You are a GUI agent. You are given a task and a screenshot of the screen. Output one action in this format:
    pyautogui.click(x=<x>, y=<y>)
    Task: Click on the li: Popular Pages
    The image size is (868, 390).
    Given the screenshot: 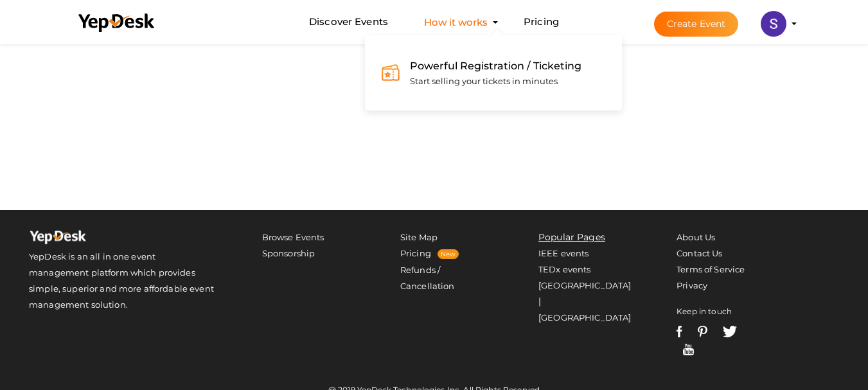 What is the action you would take?
    pyautogui.click(x=585, y=237)
    